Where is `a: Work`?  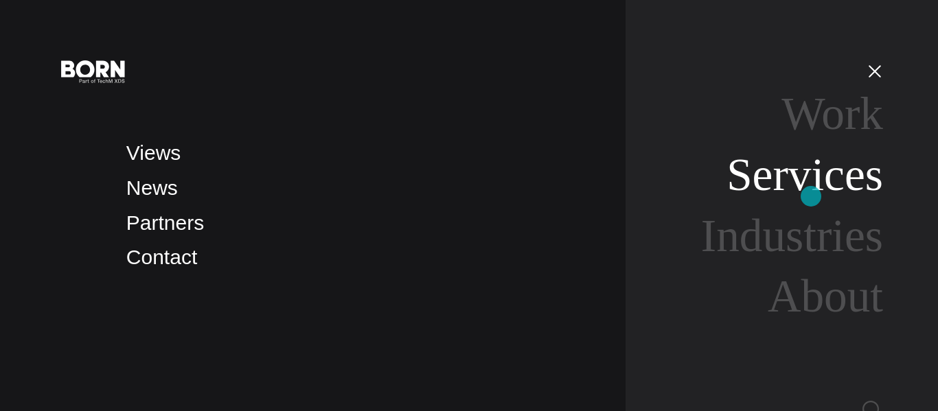 a: Work is located at coordinates (832, 113).